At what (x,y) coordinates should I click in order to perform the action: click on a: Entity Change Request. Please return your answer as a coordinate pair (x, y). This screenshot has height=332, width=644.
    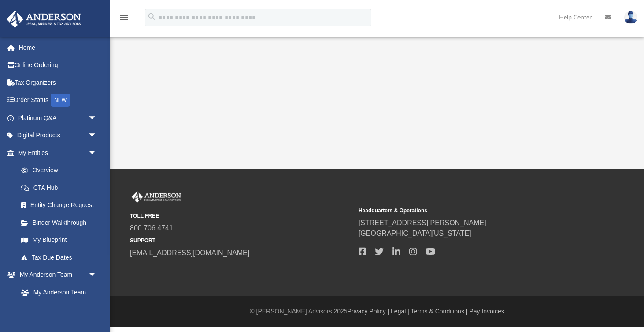
    Looking at the image, I should click on (61, 205).